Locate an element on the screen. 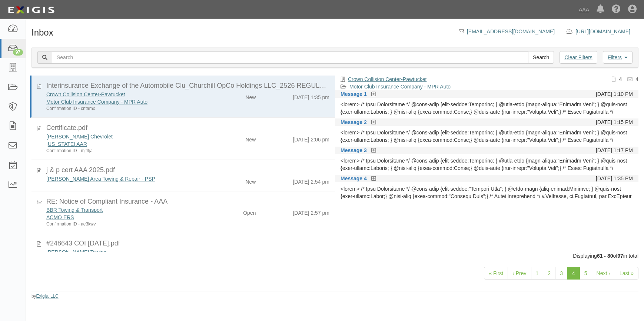 The width and height of the screenshot is (644, 321). a: Message 4 is located at coordinates (353, 179).